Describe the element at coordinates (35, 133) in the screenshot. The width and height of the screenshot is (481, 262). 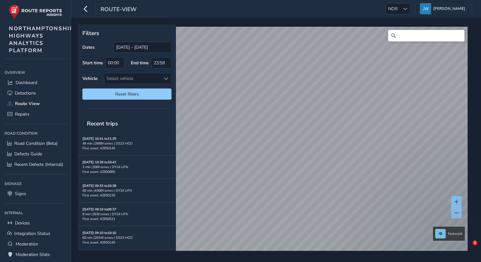
I see `div: Road Condition` at that location.